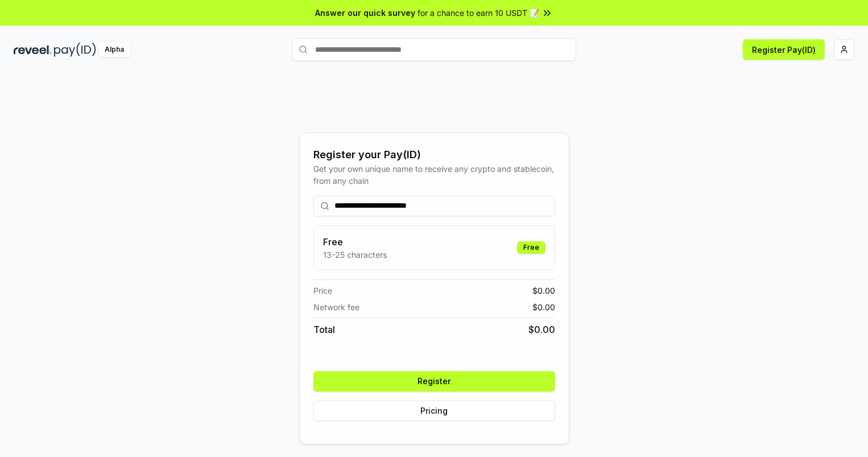 The height and width of the screenshot is (457, 868). What do you see at coordinates (478, 12) in the screenshot?
I see `span: for a chance to earn 10 USDT 📝` at bounding box center [478, 12].